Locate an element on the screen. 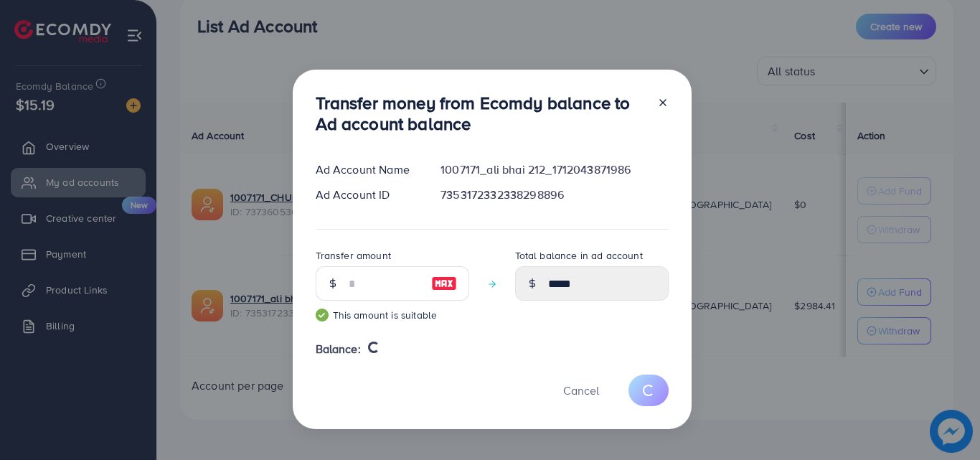 Image resolution: width=980 pixels, height=460 pixels. div: Ad Account Name is located at coordinates (367, 169).